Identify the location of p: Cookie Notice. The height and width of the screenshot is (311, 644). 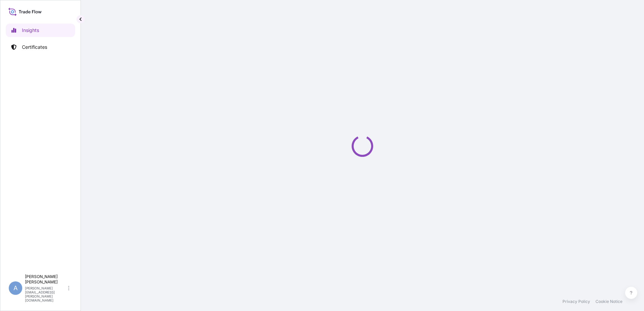
(609, 302).